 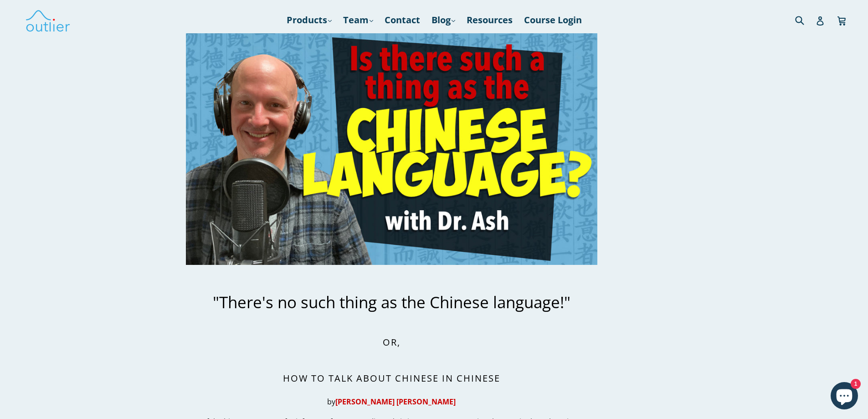 What do you see at coordinates (553, 20) in the screenshot?
I see `a: Course Login` at bounding box center [553, 20].